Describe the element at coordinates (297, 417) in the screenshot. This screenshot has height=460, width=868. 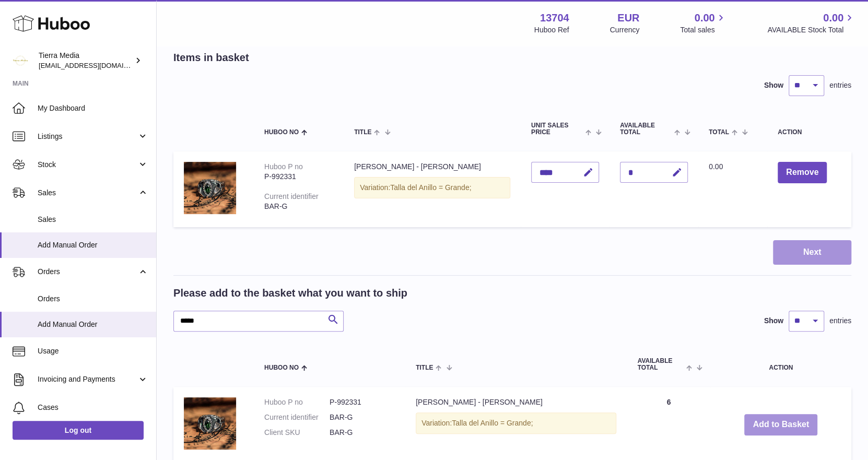
I see `dt: Current identifier` at that location.